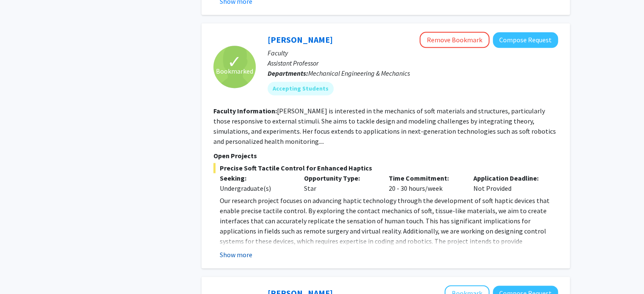 The image size is (644, 294). What do you see at coordinates (245, 111) in the screenshot?
I see `b: Faculty Information:` at bounding box center [245, 111].